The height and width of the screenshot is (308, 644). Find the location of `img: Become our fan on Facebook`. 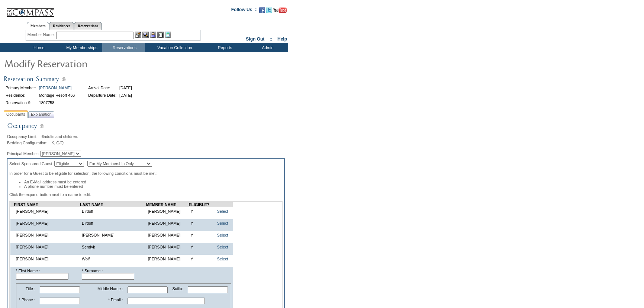

img: Become our fan on Facebook is located at coordinates (262, 10).